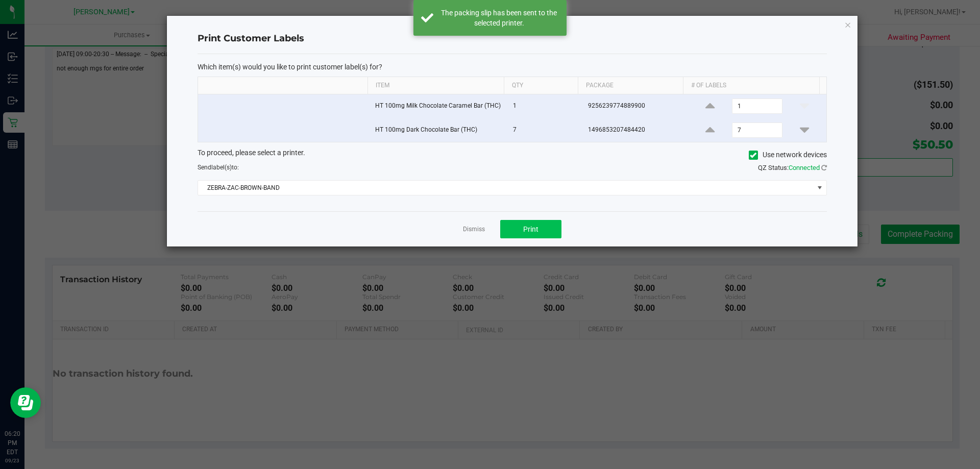 The height and width of the screenshot is (469, 980). What do you see at coordinates (438, 130) in the screenshot?
I see `td: HT 100mg Dark Chocolate Bar (THC)` at bounding box center [438, 130].